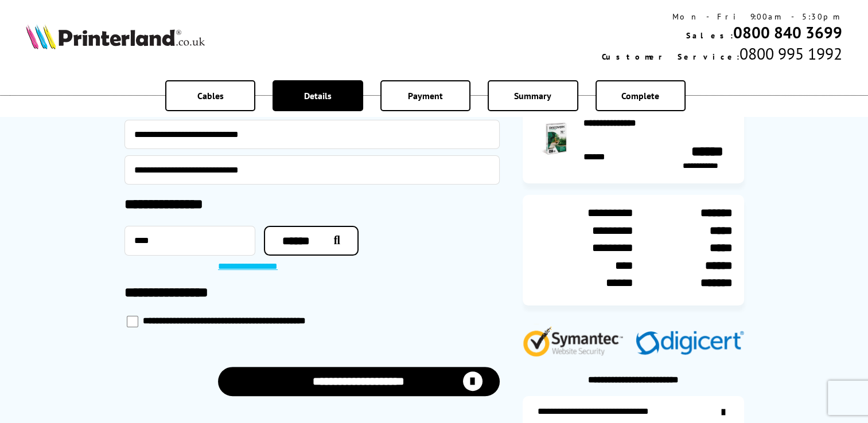 This screenshot has height=423, width=868. I want to click on span: 0800 995 1992, so click(791, 53).